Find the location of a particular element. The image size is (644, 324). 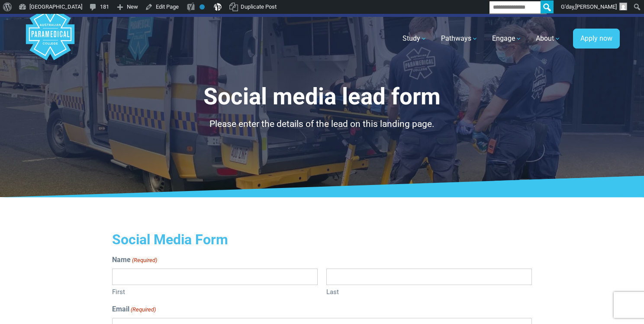

a: Pathways is located at coordinates (459, 38).